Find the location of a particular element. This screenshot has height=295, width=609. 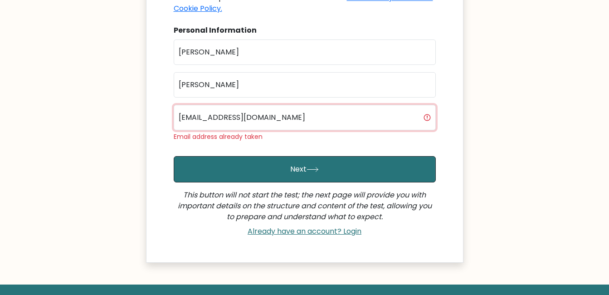

i: This button will not start the test; the next page will provide you with important details on the... is located at coordinates (305, 205).